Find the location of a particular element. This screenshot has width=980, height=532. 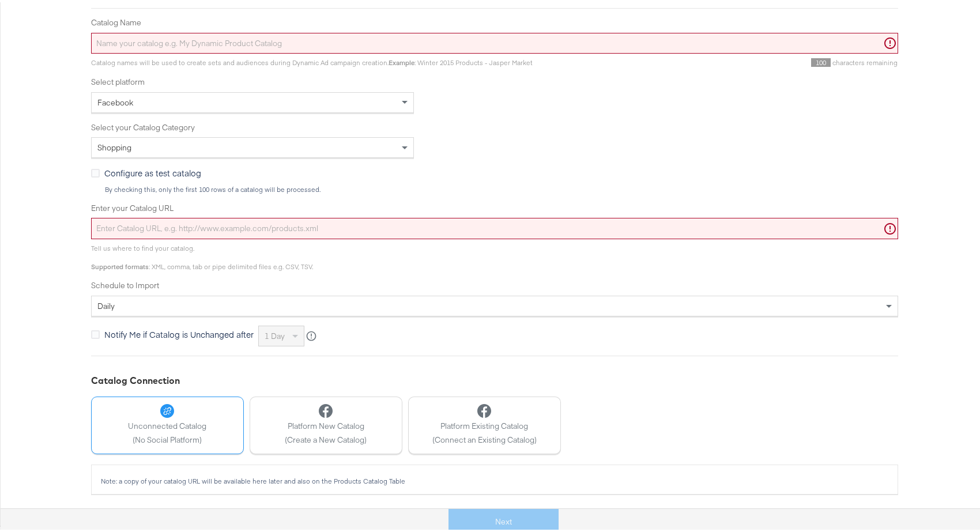

span: Configure as test catalog is located at coordinates (153, 170).